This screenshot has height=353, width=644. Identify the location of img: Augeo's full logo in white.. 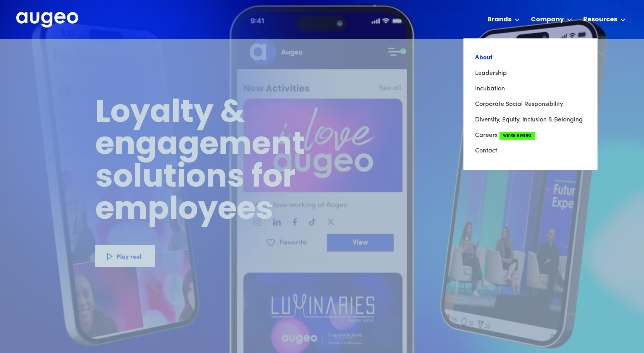
(47, 20).